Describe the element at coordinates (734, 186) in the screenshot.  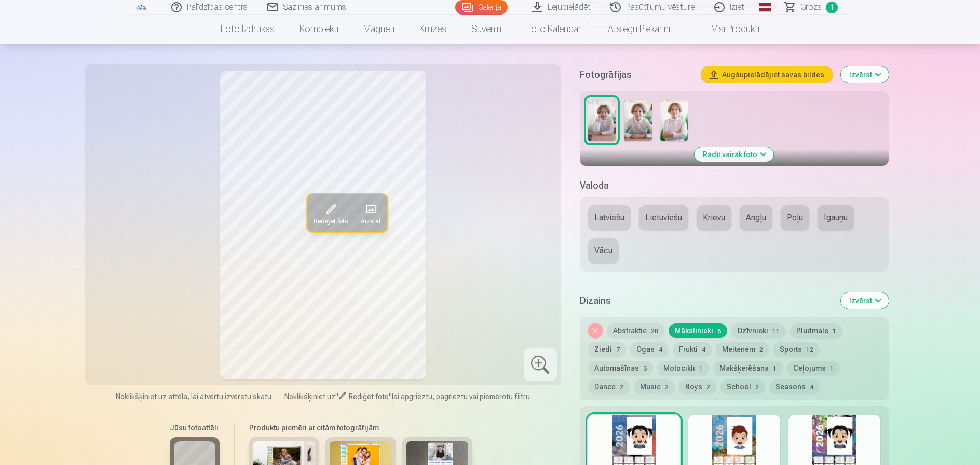
I see `h5: Valoda` at that location.